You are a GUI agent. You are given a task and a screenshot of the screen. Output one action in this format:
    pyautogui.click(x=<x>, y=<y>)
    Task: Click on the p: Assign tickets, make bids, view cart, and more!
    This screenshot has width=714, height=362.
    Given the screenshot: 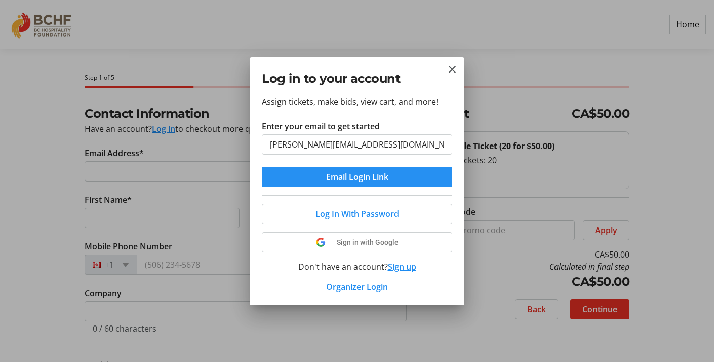 What is the action you would take?
    pyautogui.click(x=357, y=102)
    